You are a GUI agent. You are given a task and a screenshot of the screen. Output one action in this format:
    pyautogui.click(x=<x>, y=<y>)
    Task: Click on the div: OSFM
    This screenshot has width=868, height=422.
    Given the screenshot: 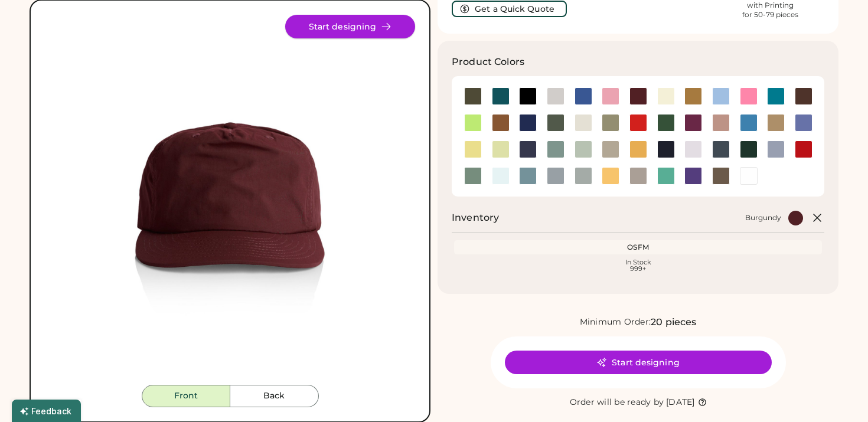 What is the action you would take?
    pyautogui.click(x=638, y=247)
    